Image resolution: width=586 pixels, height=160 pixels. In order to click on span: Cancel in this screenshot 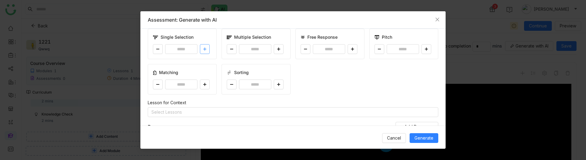, I will do `click(394, 138)`.